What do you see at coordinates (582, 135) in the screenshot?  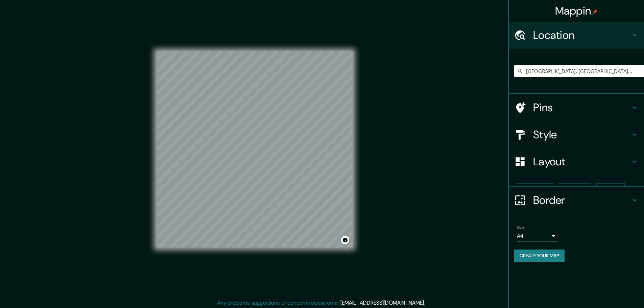 I see `h4: Style` at bounding box center [582, 135].